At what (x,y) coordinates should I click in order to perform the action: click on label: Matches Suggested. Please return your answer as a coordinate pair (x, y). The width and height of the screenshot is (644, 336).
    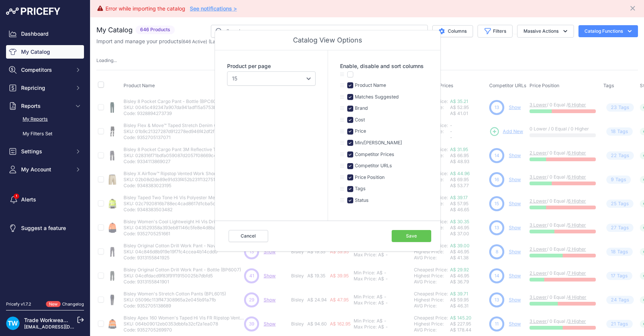
    Looking at the image, I should click on (376, 97).